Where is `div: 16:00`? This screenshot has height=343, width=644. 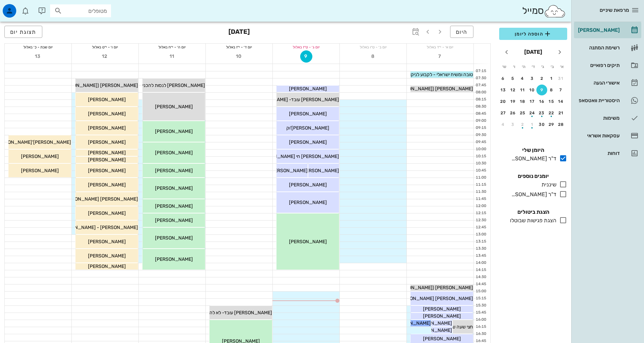 div: 16:00 is located at coordinates (480, 319).